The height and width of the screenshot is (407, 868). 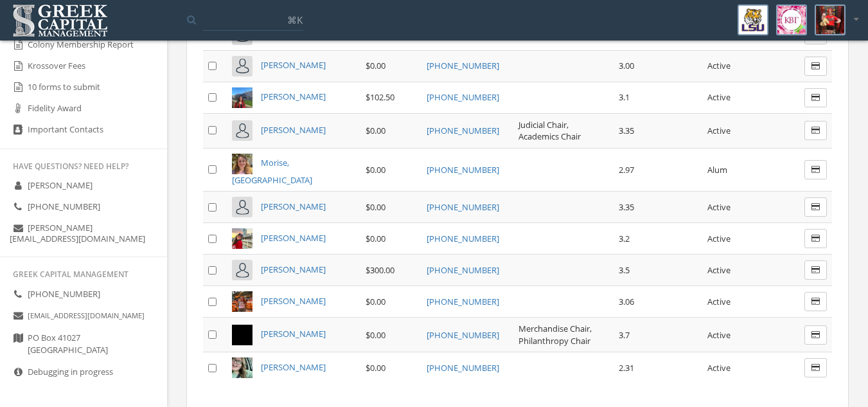 What do you see at coordinates (658, 270) in the screenshot?
I see `td: 3.5` at bounding box center [658, 270].